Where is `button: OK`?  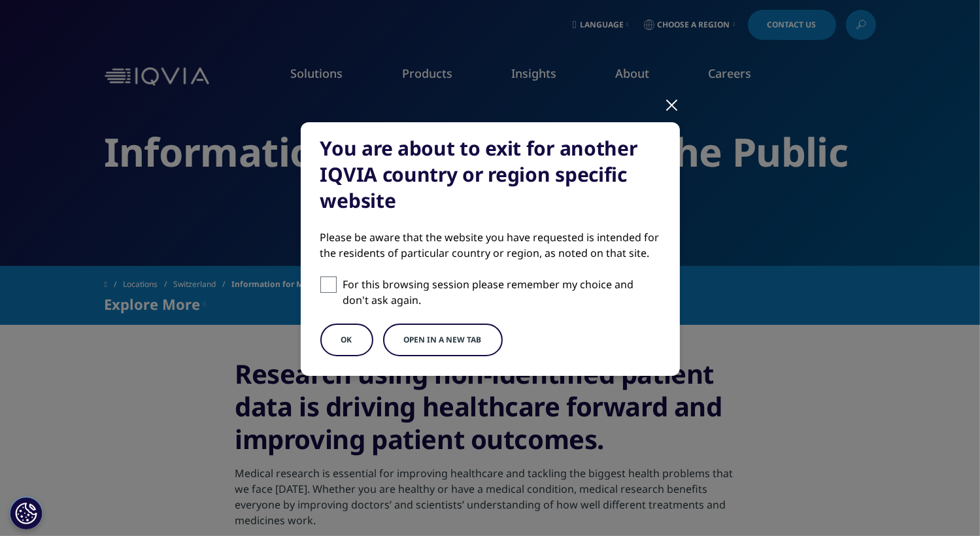 button: OK is located at coordinates (347, 340).